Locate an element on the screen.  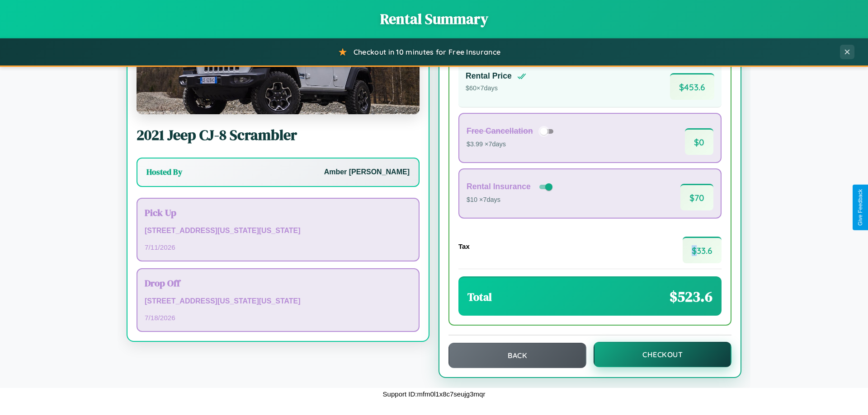
h2: 2021 Jeep CJ-8 Scrambler is located at coordinates (278, 135).